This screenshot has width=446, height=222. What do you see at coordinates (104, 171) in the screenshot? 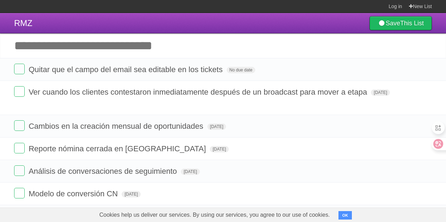
I see `span: Análisis de conversaciones de seguimiento` at bounding box center [104, 171].